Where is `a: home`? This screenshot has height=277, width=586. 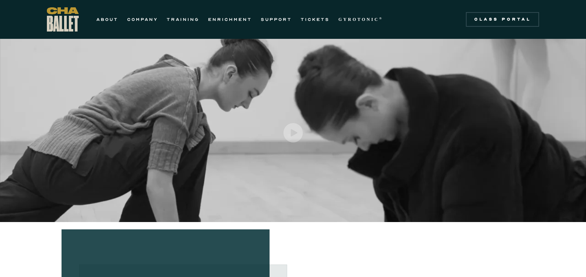 a: home is located at coordinates (63, 19).